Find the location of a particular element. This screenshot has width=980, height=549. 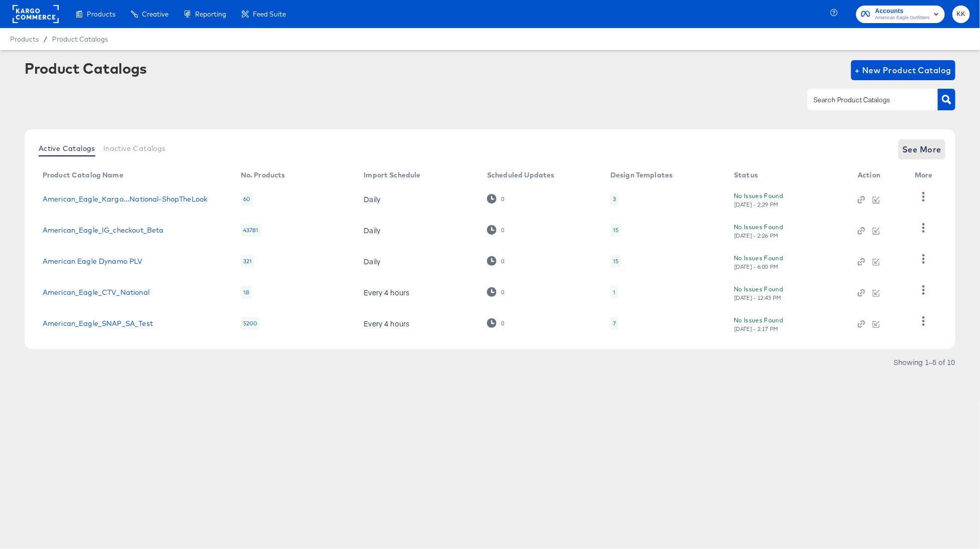

span: Creative is located at coordinates (155, 14).